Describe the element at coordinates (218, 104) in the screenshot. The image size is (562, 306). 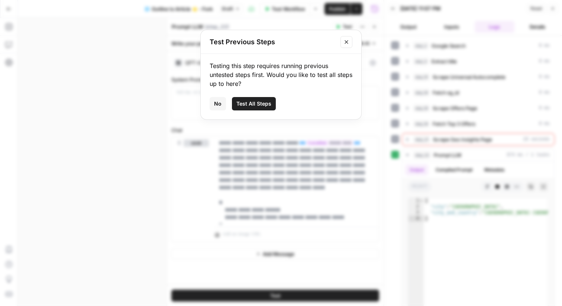
I see `span: No` at that location.